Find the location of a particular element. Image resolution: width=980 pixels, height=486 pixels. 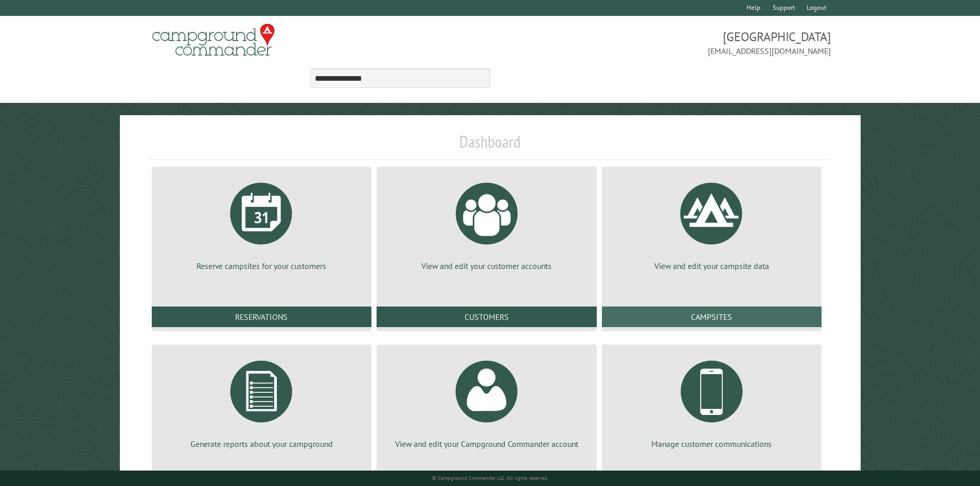

a: View and edit your customer accounts is located at coordinates (486, 223).